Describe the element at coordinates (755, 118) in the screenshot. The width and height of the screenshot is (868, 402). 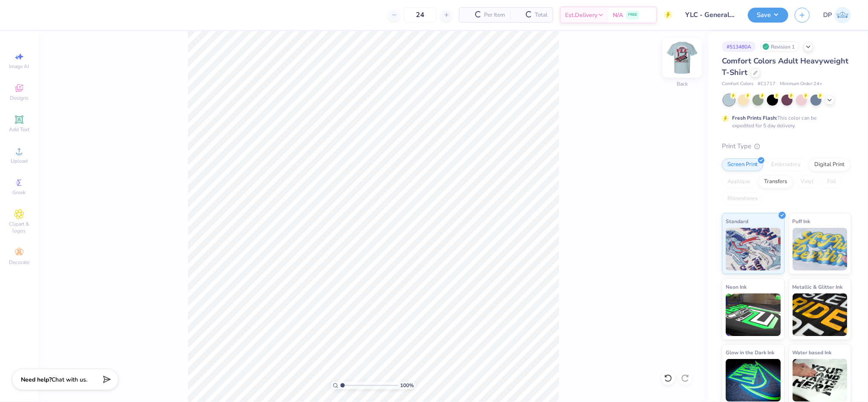
I see `strong: Fresh Prints Flash:` at that location.